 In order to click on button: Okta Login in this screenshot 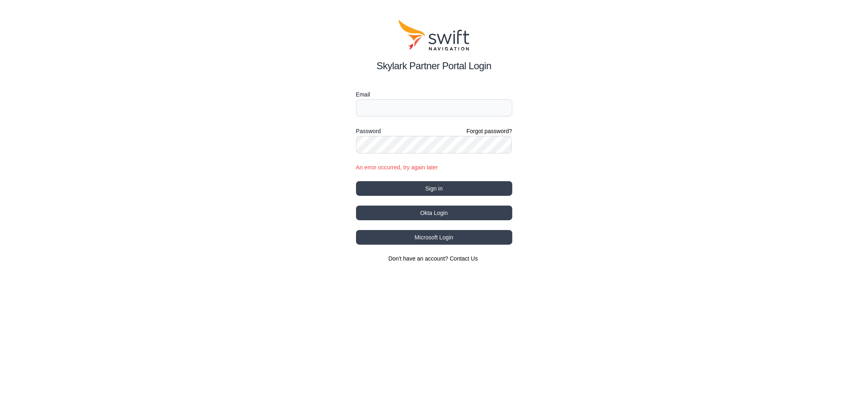, I will do `click(434, 213)`.